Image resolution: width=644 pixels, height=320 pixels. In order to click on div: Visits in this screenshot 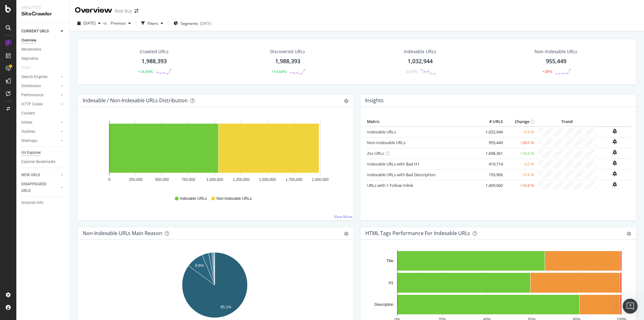, I will do `click(26, 68)`.